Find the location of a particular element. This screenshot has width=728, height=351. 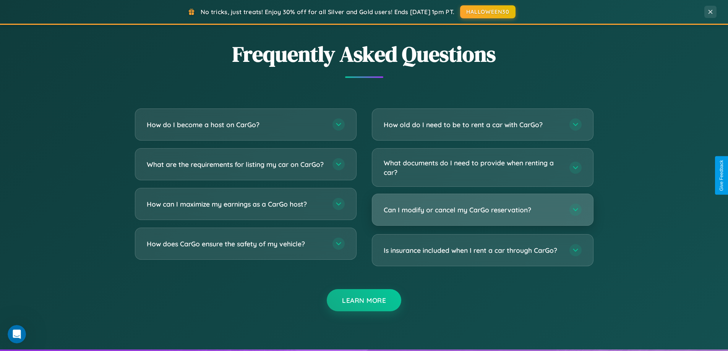

button: HALLOWEEN30 is located at coordinates (488, 12).